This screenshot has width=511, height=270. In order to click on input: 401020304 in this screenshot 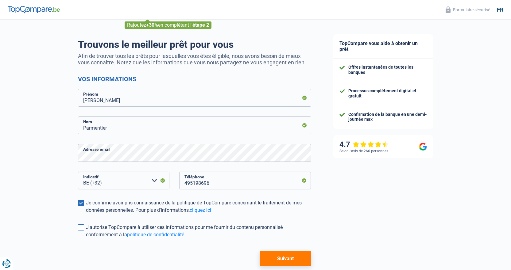, I will do `click(245, 181)`.